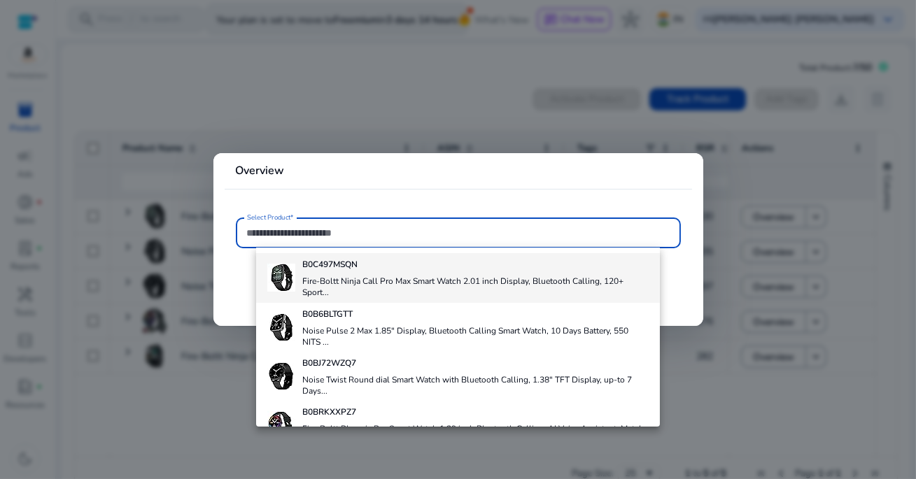 This screenshot has width=916, height=479. I want to click on img: 41cSg6D19-L._SS40_.jpg, so click(281, 377).